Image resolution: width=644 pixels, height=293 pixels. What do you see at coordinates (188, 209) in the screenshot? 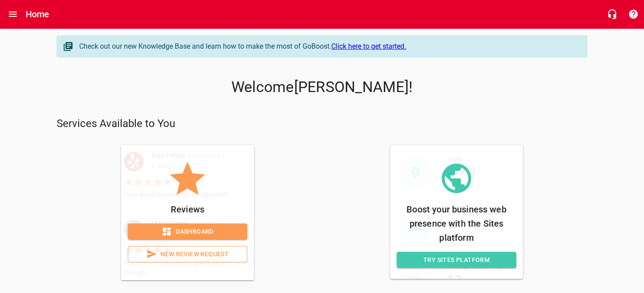
I see `p: Reviews` at bounding box center [188, 209].